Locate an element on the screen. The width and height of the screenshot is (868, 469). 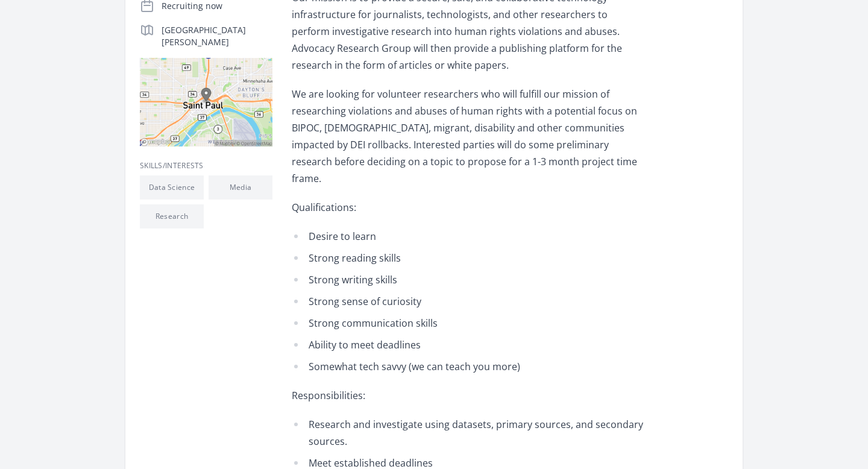
li: Research and investigate using datasets, primary sources, and secondary sources. is located at coordinates (468, 432).